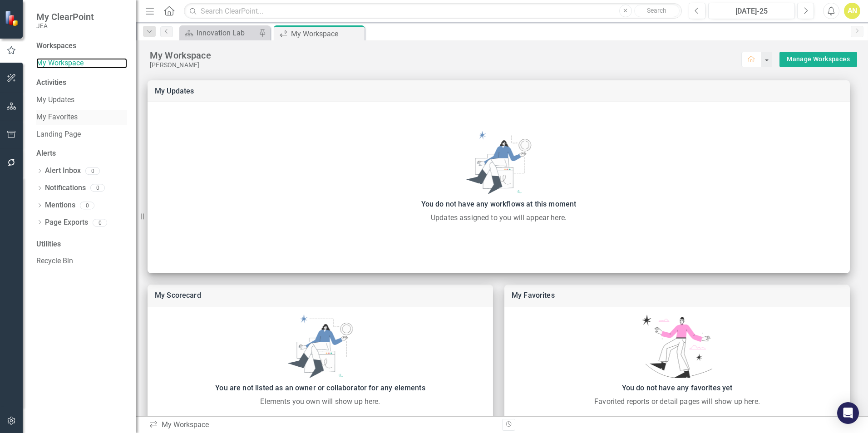  Describe the element at coordinates (852, 11) in the screenshot. I see `div: AN` at that location.